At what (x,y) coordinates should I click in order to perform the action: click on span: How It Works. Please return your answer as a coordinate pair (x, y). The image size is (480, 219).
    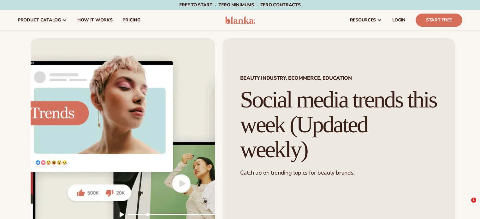
    Looking at the image, I should click on (95, 20).